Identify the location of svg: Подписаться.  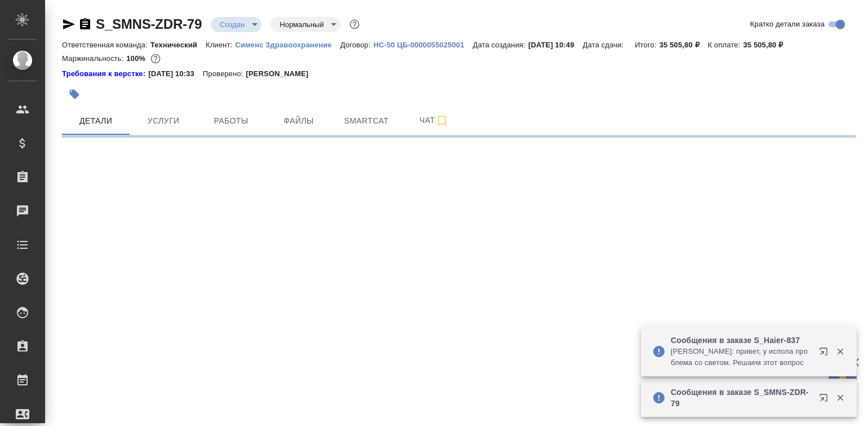
(441, 120).